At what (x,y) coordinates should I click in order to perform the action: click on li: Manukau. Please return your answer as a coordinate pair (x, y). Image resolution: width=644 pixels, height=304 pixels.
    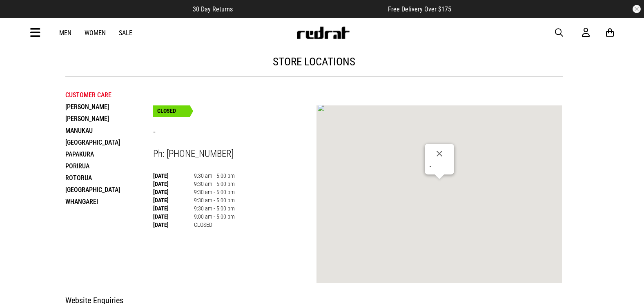
    Looking at the image, I should click on (109, 131).